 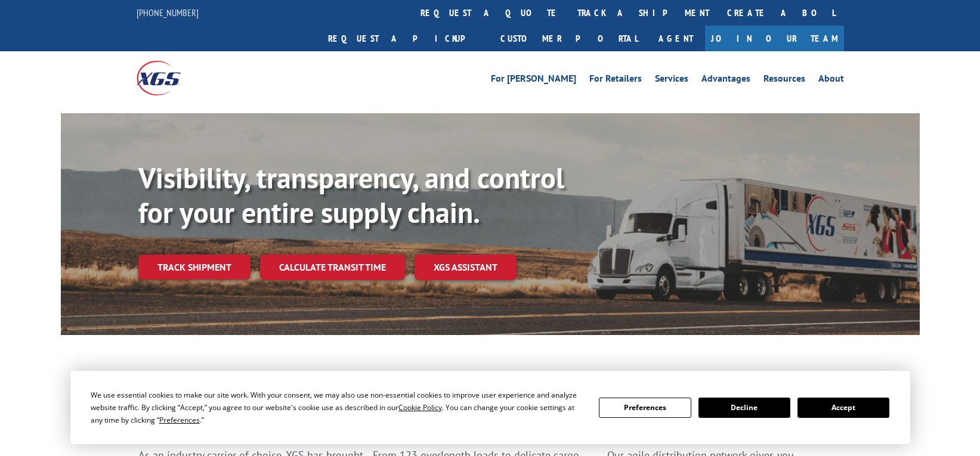 I want to click on span: Cookie Policy, so click(x=420, y=407).